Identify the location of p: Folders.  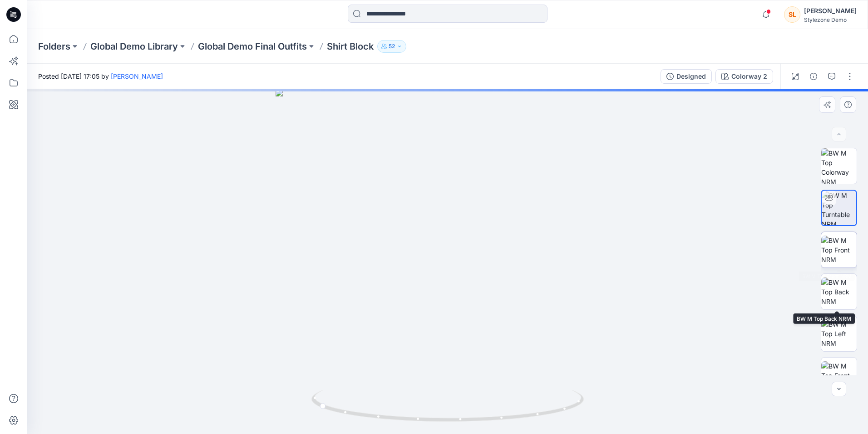
(54, 47).